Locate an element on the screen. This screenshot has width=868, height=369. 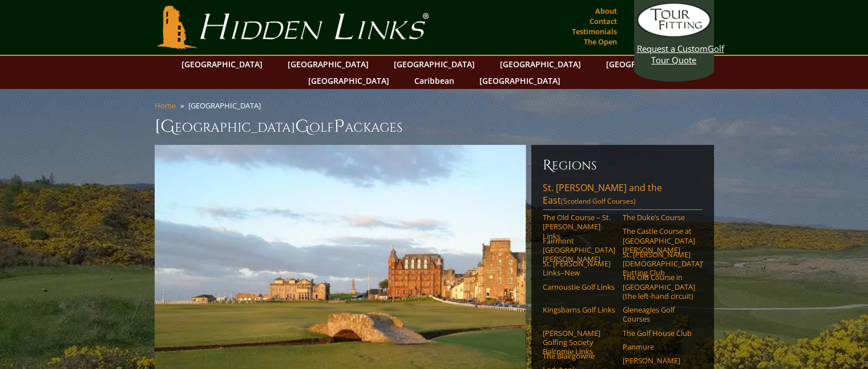
a: Kingsbarns Golf Links is located at coordinates (579, 310).